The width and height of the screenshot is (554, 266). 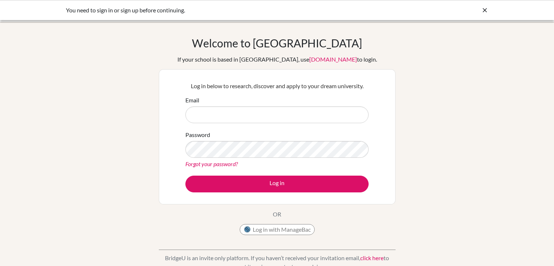 I want to click on button: Log in with ManageBac, so click(x=277, y=229).